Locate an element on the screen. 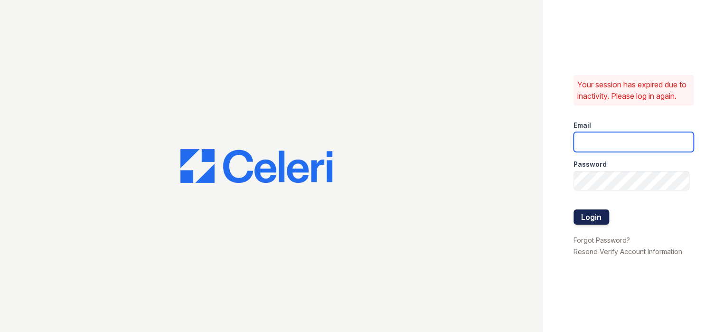 The width and height of the screenshot is (724, 332). button: Login is located at coordinates (591, 217).